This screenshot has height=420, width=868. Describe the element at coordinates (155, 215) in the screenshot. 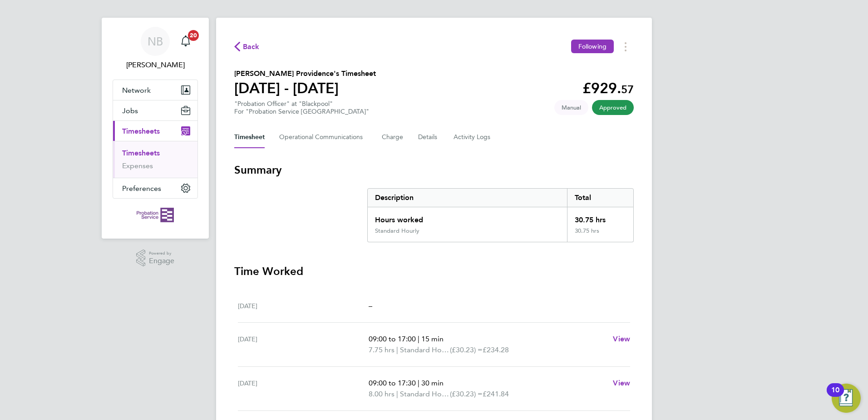

I see `img: probationservice-logo-retina.png` at that location.